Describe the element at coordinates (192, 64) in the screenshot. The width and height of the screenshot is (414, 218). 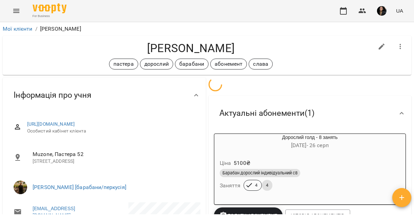
I see `div: барабани` at that location.